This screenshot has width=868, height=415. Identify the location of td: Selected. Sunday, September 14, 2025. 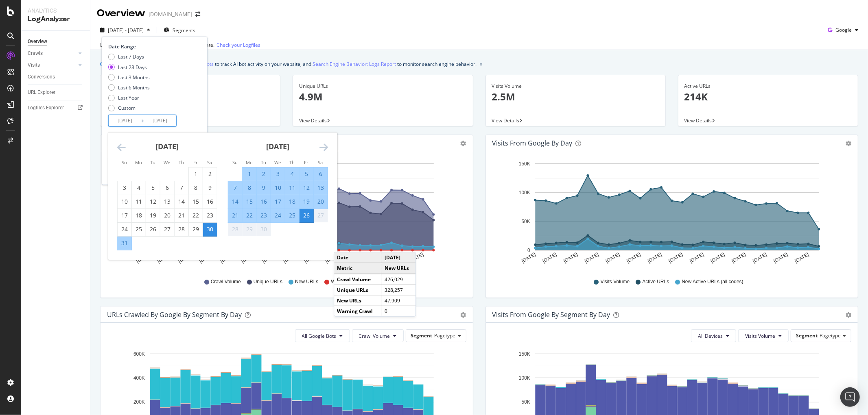
(234, 202).